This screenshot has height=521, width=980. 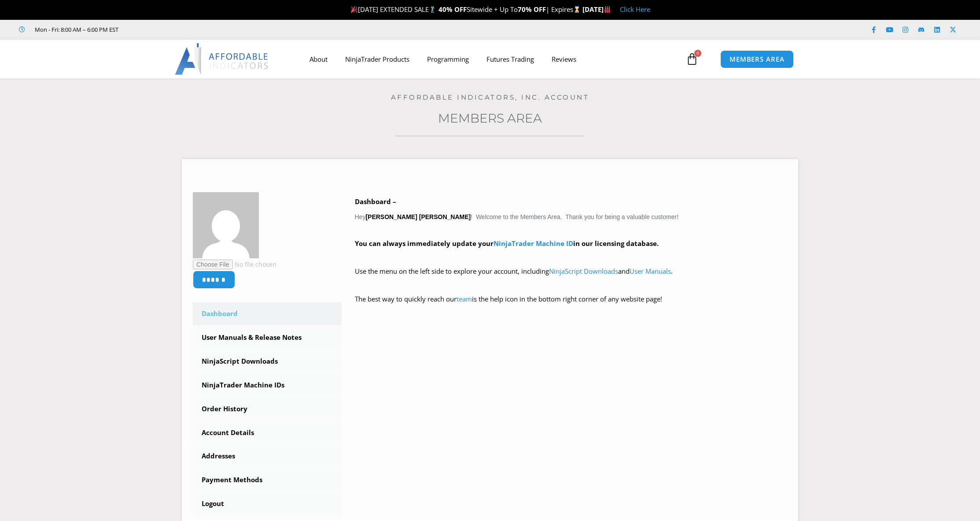 I want to click on span: MEMBERS AREA, so click(x=757, y=59).